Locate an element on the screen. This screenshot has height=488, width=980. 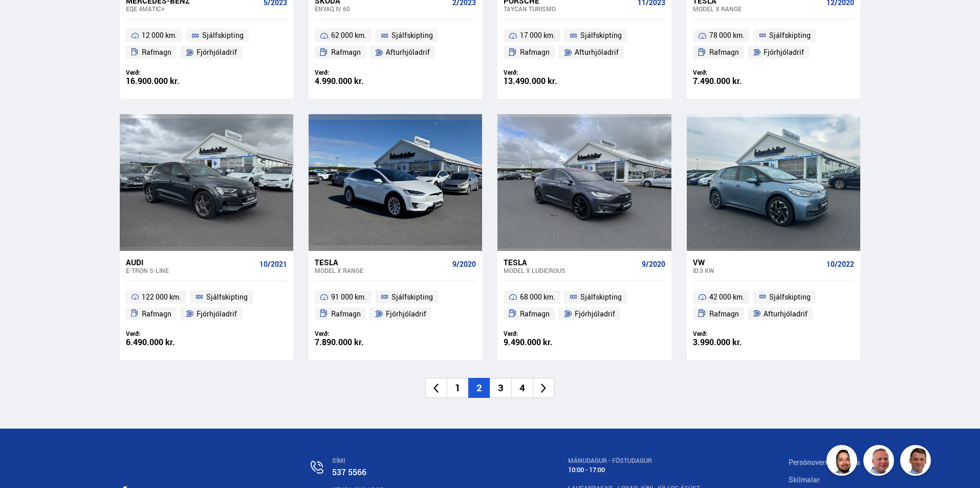
img: nhp88E3Fdnt1Opn2.png is located at coordinates (843, 462).